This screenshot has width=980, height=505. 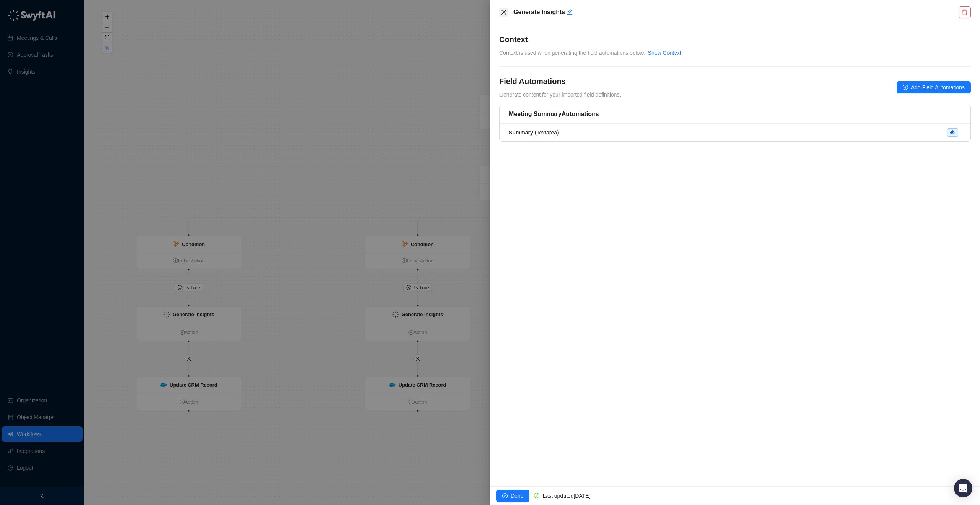 I want to click on button: Edit, so click(x=570, y=12).